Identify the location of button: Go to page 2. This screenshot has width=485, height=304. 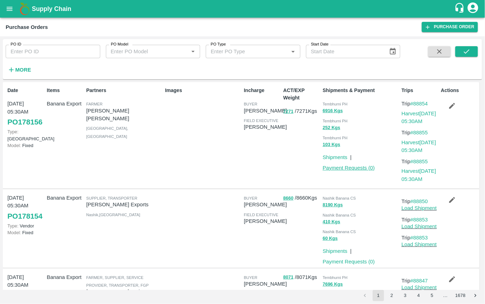
(392, 296).